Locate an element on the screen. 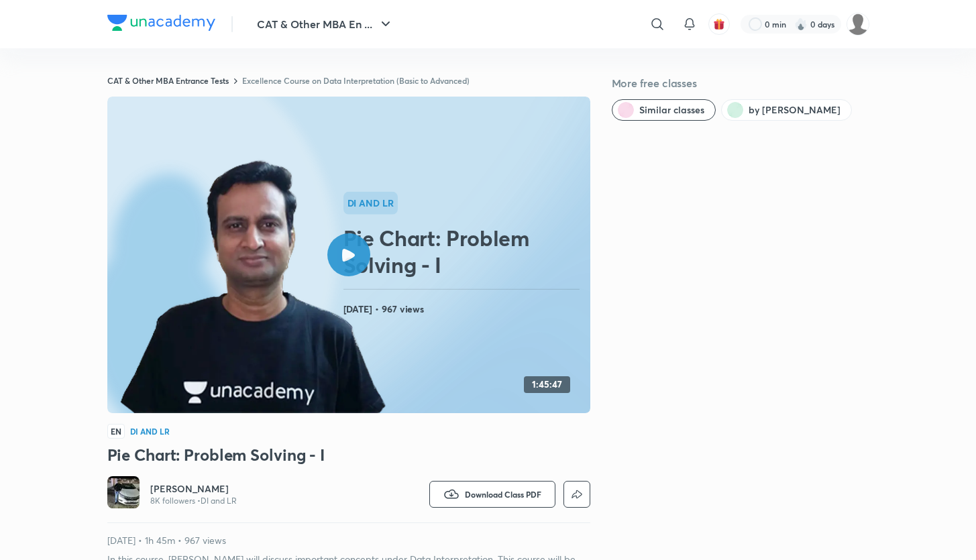  span: by Manoj Mahajan is located at coordinates (795, 110).